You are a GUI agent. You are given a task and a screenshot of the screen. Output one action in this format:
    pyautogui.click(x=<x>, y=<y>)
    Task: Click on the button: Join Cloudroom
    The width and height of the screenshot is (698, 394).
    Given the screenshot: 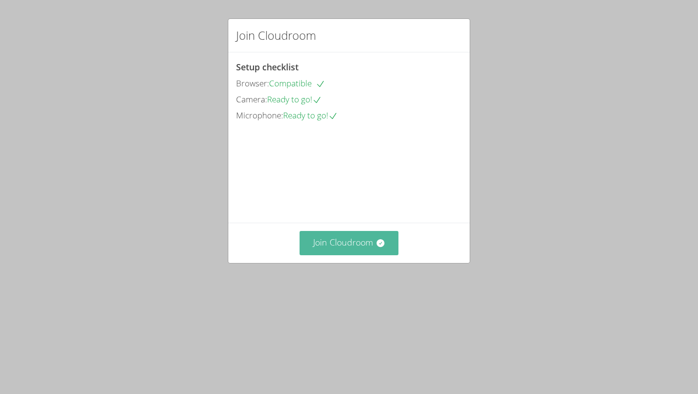 What is the action you would take?
    pyautogui.click(x=349, y=242)
    